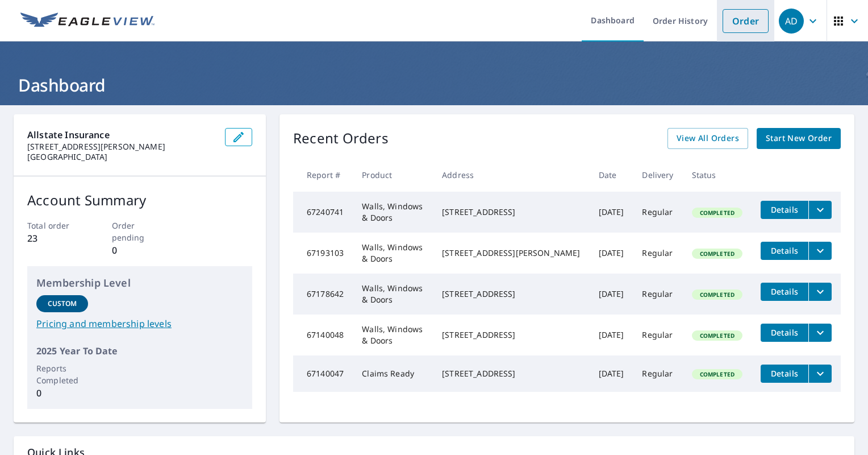  Describe the element at coordinates (122, 134) in the screenshot. I see `p: Allstate Insurance` at that location.